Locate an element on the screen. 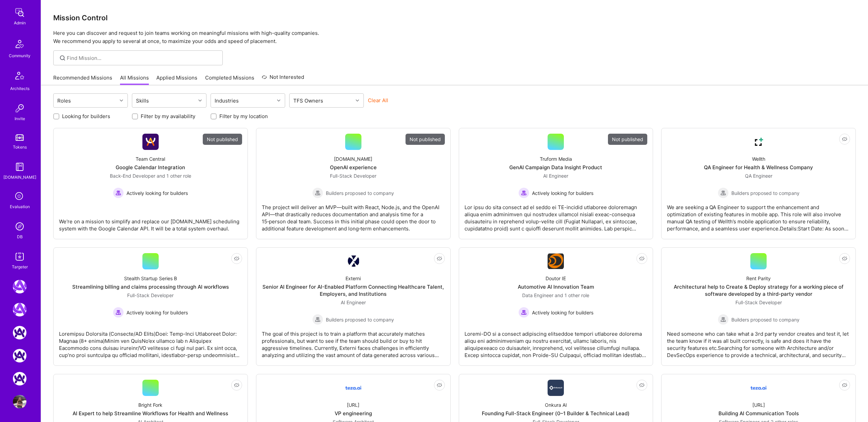 This screenshot has height=422, width=868. div: Externi is located at coordinates (353, 279).